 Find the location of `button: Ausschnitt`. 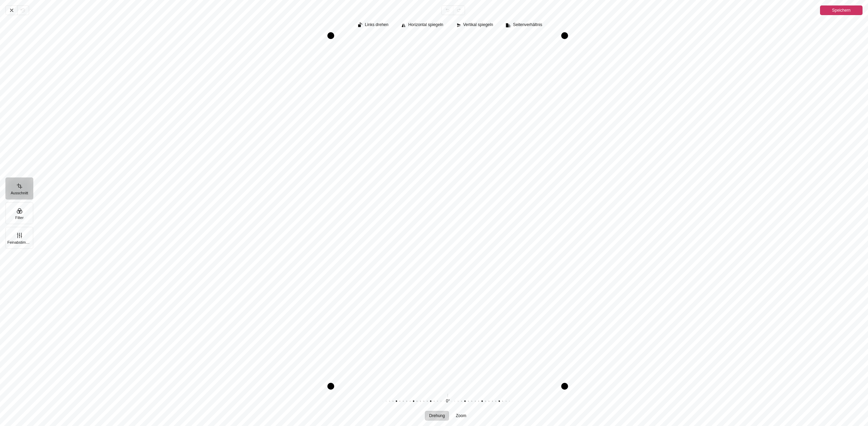

button: Ausschnitt is located at coordinates (19, 188).